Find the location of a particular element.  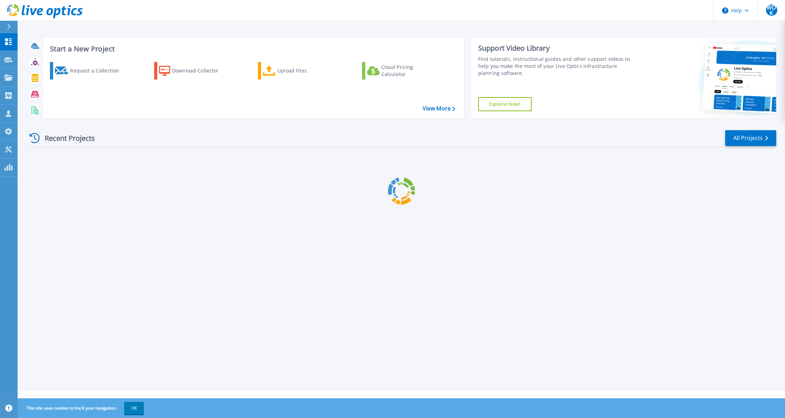

a: Explore Now! is located at coordinates (505, 104).